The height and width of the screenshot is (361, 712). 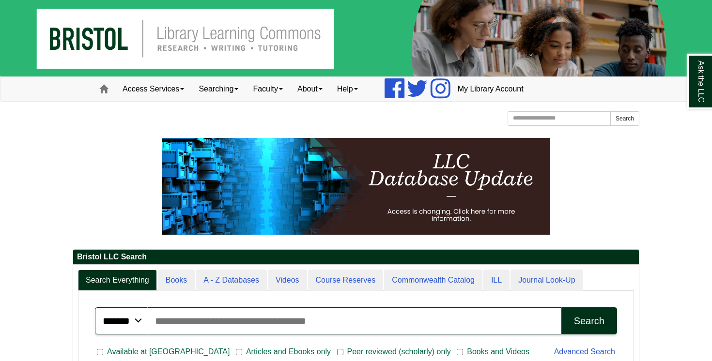 What do you see at coordinates (460, 353) in the screenshot?
I see `input: Books and Videos` at bounding box center [460, 353].